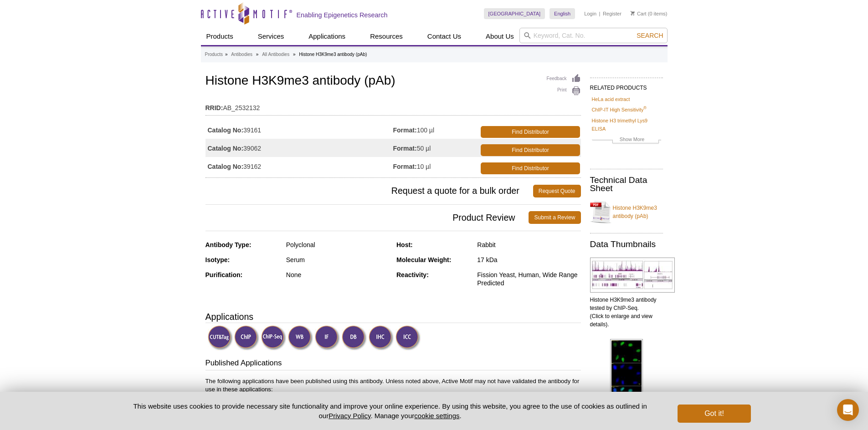  What do you see at coordinates (274, 338) in the screenshot?
I see `img: ChIP-Seq Validated` at bounding box center [274, 338].